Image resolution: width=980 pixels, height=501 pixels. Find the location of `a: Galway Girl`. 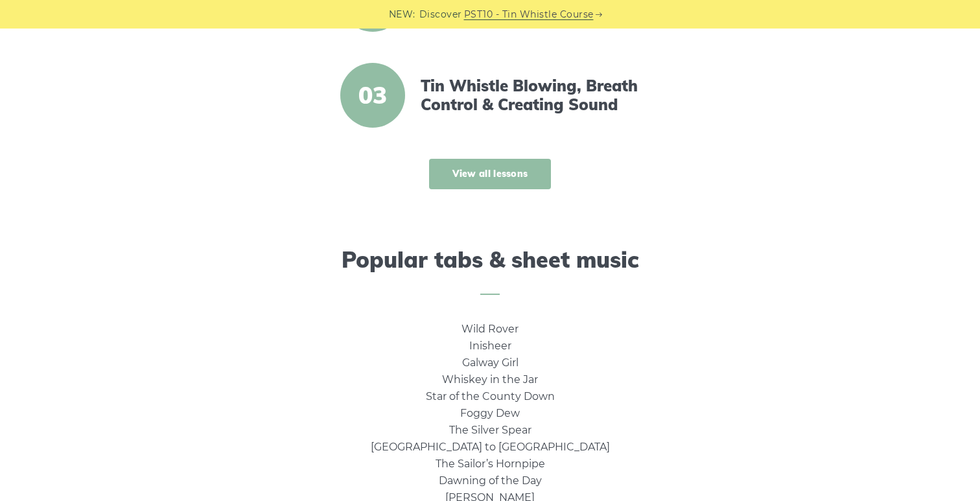

a: Galway Girl is located at coordinates (490, 363).